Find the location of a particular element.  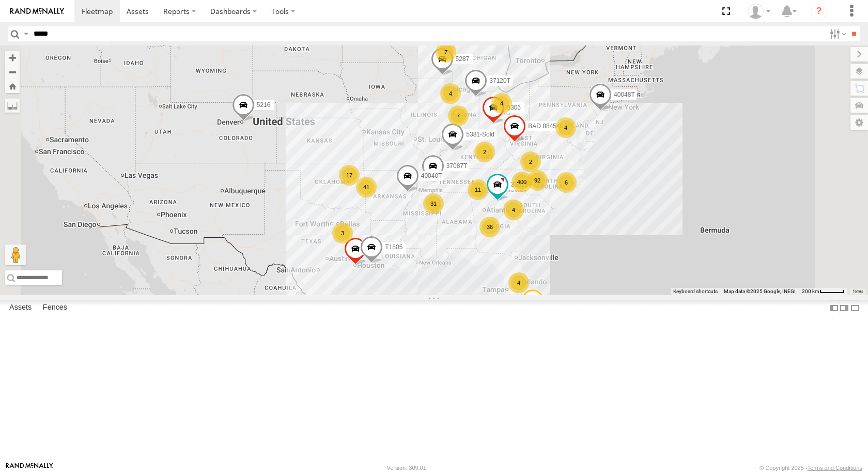

div: 400 is located at coordinates (522, 182).